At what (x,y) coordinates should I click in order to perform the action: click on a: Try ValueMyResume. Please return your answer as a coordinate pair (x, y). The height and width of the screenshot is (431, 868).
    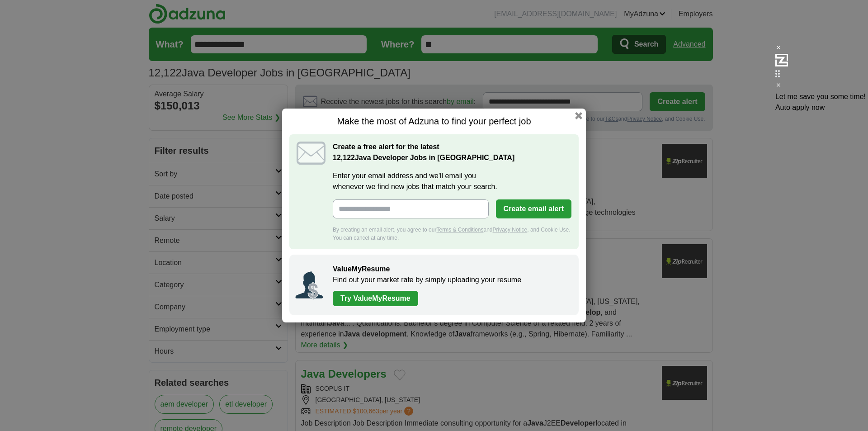
    Looking at the image, I should click on (376, 299).